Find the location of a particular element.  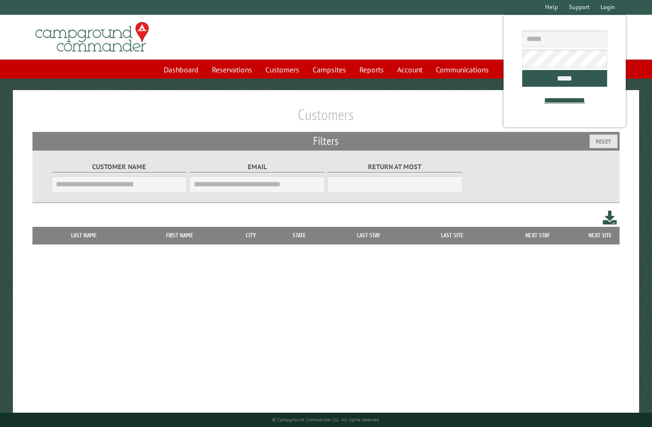

h1: Customers is located at coordinates (325, 118).